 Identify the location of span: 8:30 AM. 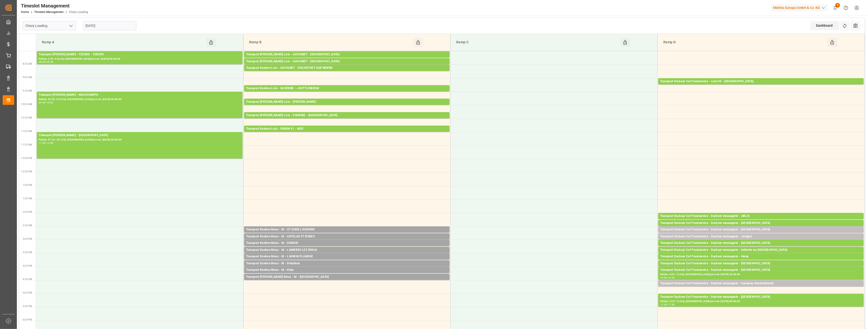
(27, 63).